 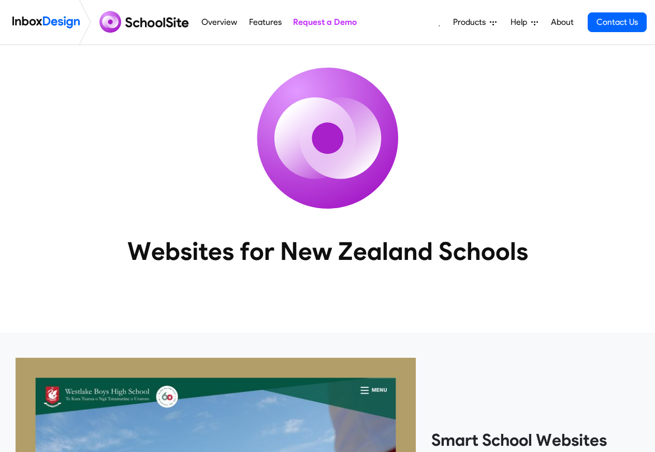 What do you see at coordinates (562, 22) in the screenshot?
I see `a: About` at bounding box center [562, 22].